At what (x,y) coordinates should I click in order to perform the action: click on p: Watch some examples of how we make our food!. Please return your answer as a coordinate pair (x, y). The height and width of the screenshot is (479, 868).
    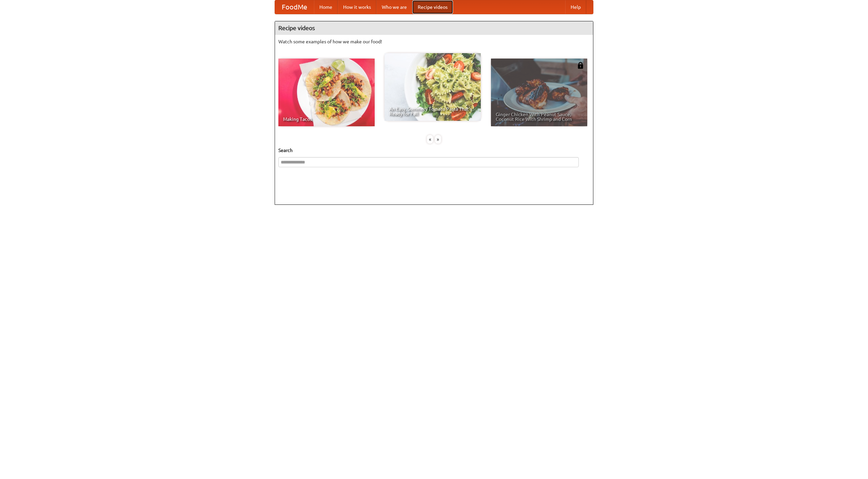
    Looking at the image, I should click on (434, 42).